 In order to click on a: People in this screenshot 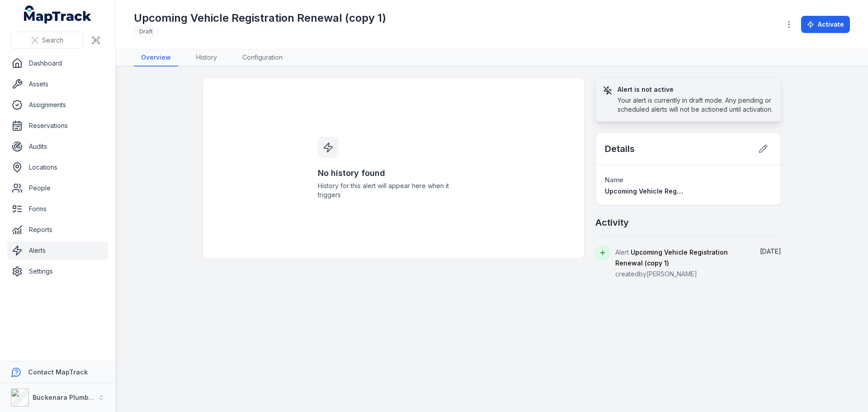, I will do `click(57, 188)`.